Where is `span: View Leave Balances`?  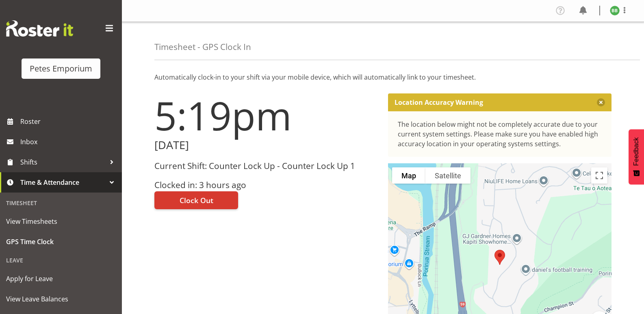
span: View Leave Balances is located at coordinates (61, 299).